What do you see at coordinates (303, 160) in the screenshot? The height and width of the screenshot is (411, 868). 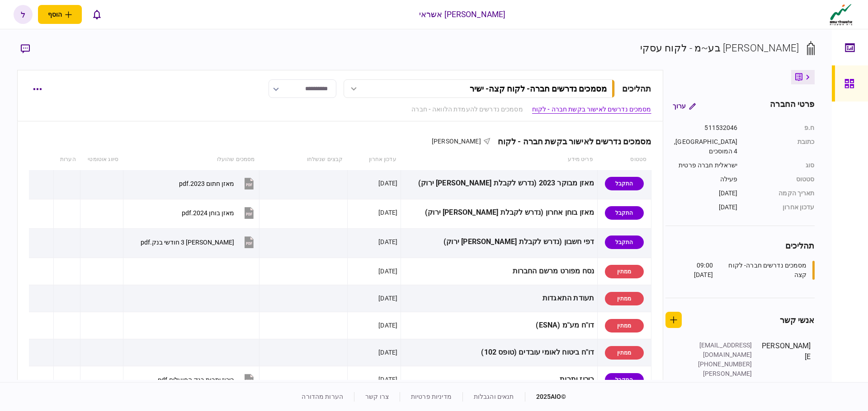 I see `th: קבצים שנשלחו` at bounding box center [303, 160].